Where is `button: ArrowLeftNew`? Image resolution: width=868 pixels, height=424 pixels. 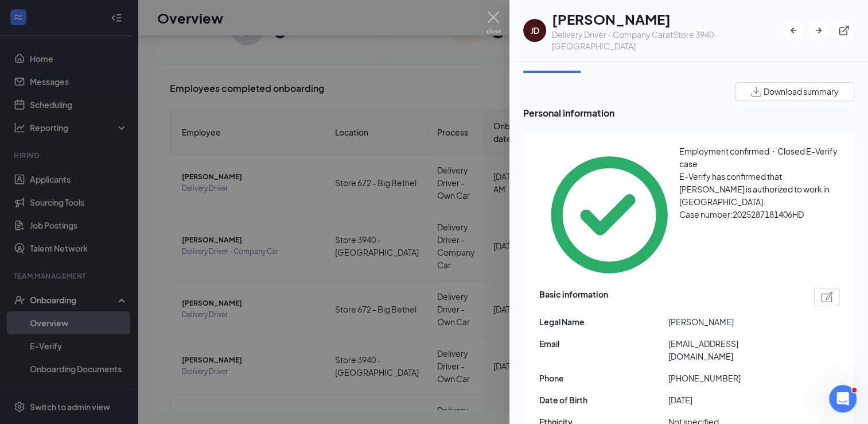
button: ArrowLeftNew is located at coordinates (793, 30).